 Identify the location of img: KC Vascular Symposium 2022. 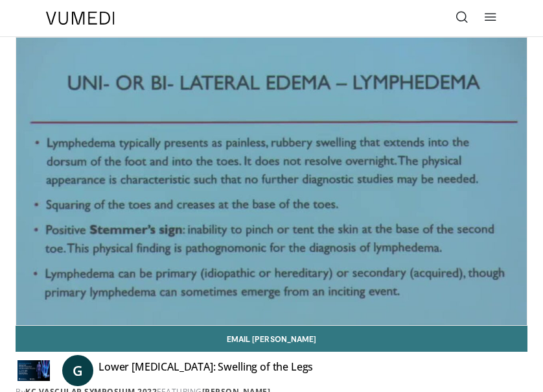
(34, 371).